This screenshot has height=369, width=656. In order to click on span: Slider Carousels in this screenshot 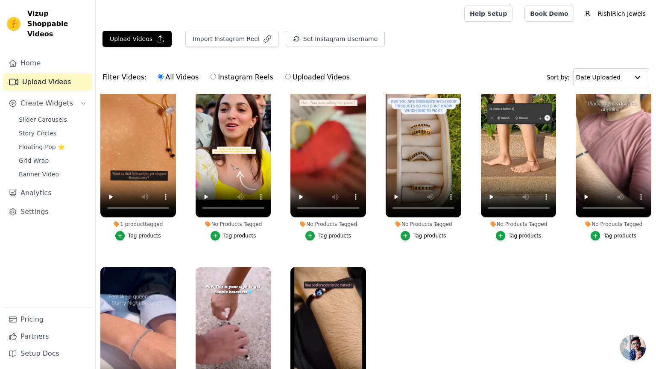, I will do `click(43, 120)`.